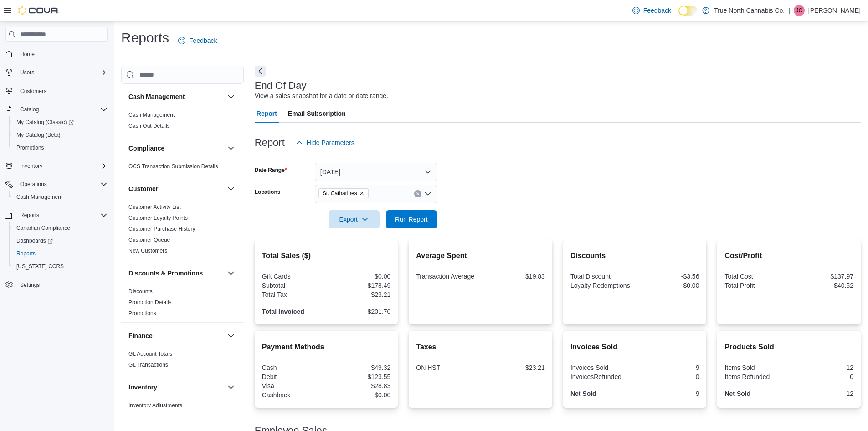 Image resolution: width=868 pixels, height=431 pixels. Describe the element at coordinates (151, 354) in the screenshot. I see `span: GL Account Totals` at that location.